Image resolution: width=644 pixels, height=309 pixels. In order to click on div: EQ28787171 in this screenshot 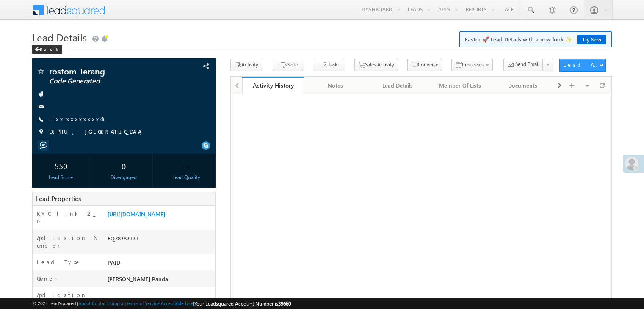, I will do `click(160, 240)`.